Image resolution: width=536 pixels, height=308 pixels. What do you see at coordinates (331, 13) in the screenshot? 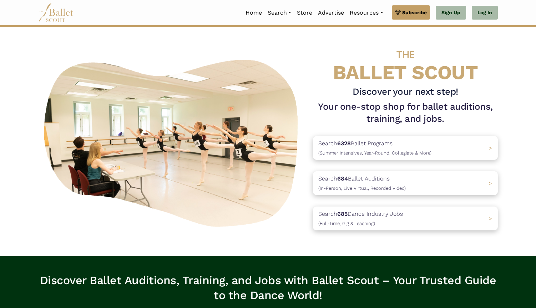
I see `a: Advertise` at bounding box center [331, 13].